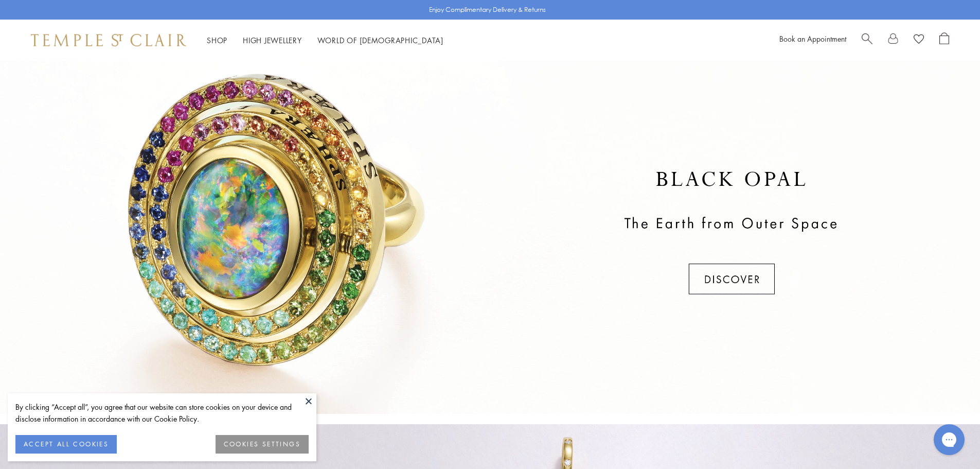 This screenshot has width=980, height=469. I want to click on a: View Wishlist, so click(919, 40).